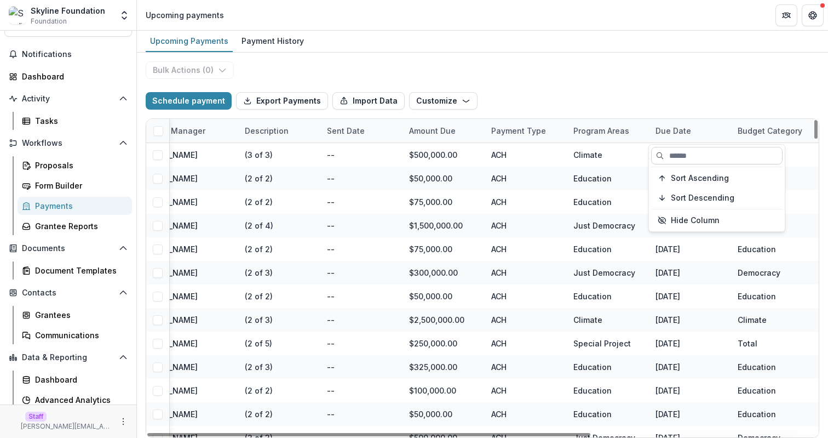 The image size is (828, 438). What do you see at coordinates (717, 178) in the screenshot?
I see `button: Sort Ascending` at bounding box center [717, 178].